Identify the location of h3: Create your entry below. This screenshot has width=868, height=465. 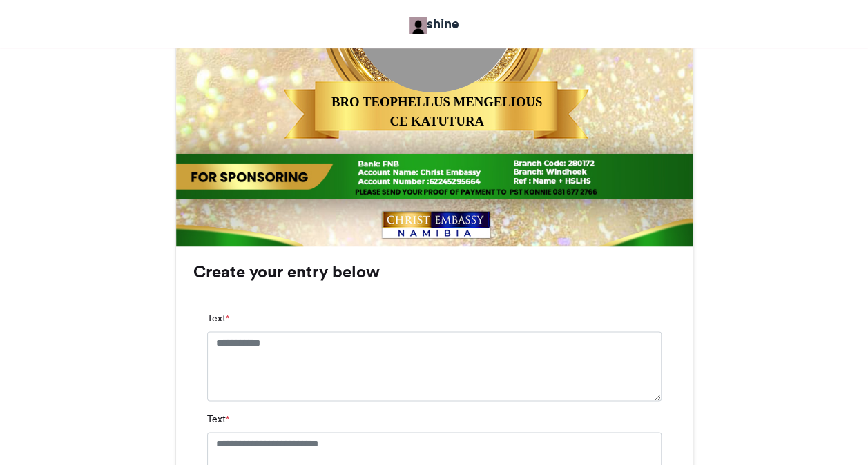
(434, 272).